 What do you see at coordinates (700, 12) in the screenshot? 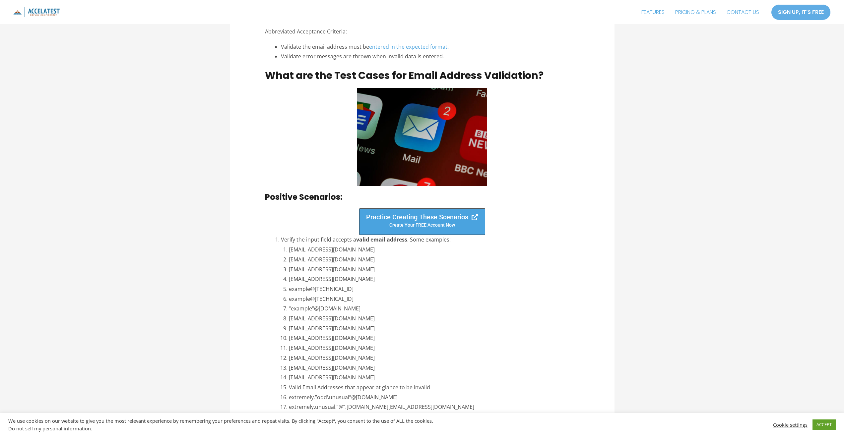
I see `nav: Site Navigation` at bounding box center [700, 12].